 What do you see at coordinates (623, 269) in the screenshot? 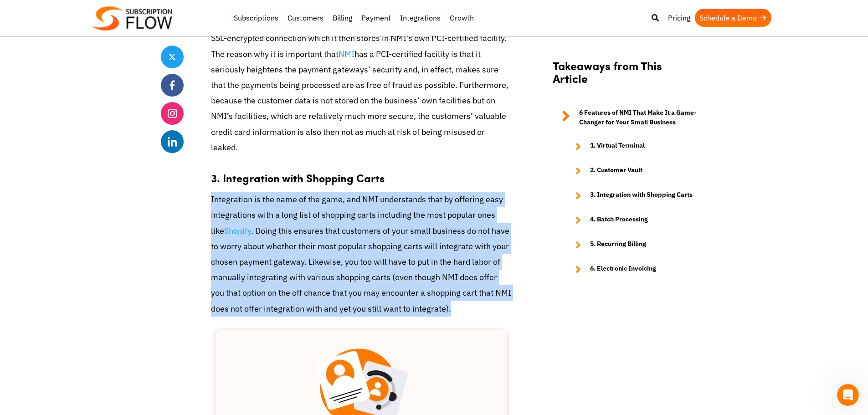
I see `strong: 6. Electronic Invoicing` at bounding box center [623, 269].